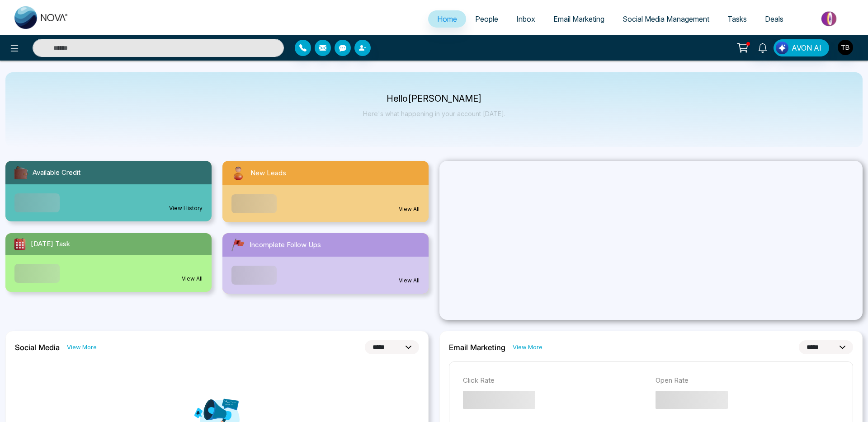 The width and height of the screenshot is (868, 422). Describe the element at coordinates (285, 245) in the screenshot. I see `span: Incomplete Follow Ups` at that location.